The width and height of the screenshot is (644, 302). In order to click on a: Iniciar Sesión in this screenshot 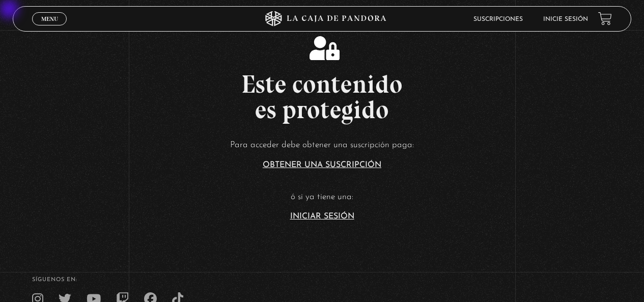, I will do `click(322, 217)`.